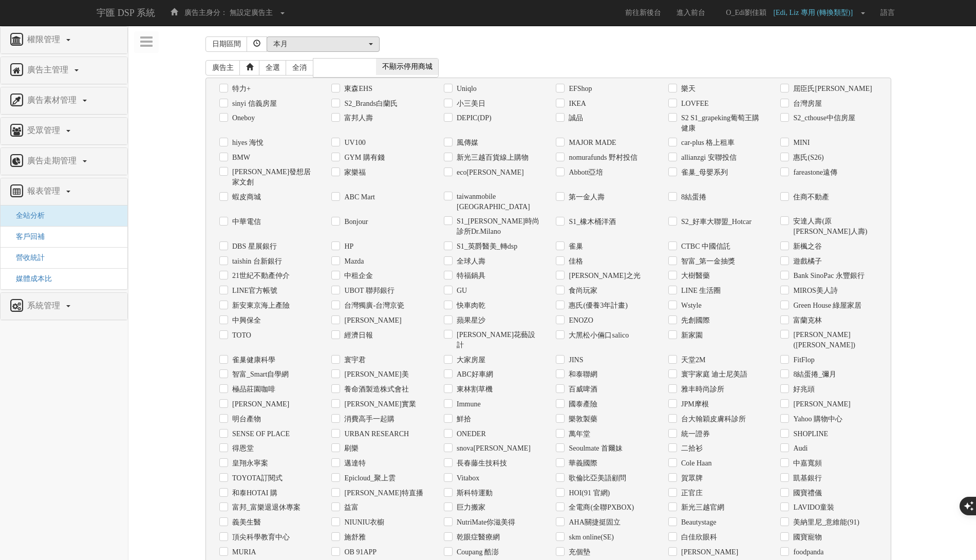 The height and width of the screenshot is (560, 976). I want to click on label: 歌倫比亞美語顧問, so click(596, 478).